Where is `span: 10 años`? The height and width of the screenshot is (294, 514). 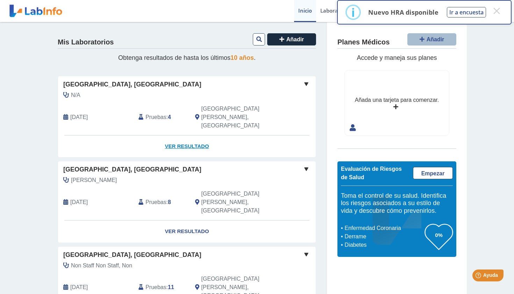
span: 10 años is located at coordinates (242, 58).